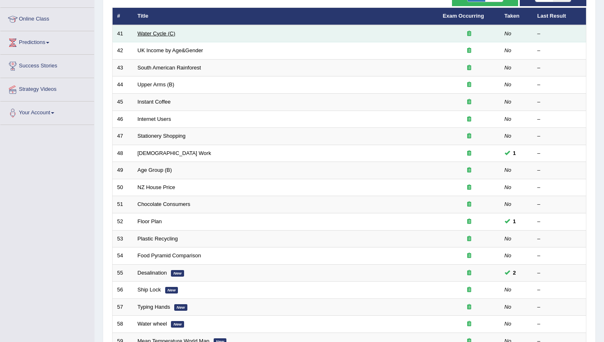 The width and height of the screenshot is (604, 342). Describe the element at coordinates (47, 112) in the screenshot. I see `a: Your Account` at that location.